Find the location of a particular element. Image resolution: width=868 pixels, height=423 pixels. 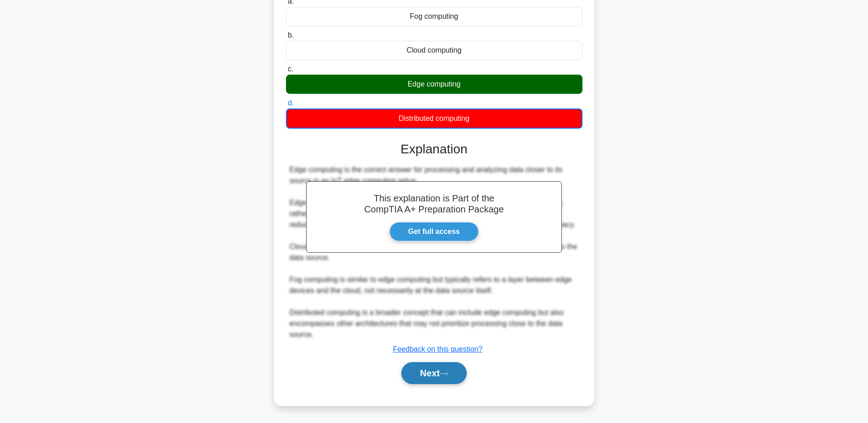

div: Edge computing is the correct answer for processing and analyzing data closer to its source in an... is located at coordinates (434, 252).